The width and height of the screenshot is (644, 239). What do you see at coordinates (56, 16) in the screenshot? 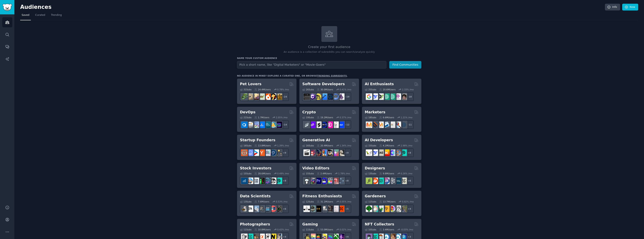
I see `a: Trending` at bounding box center [56, 16].